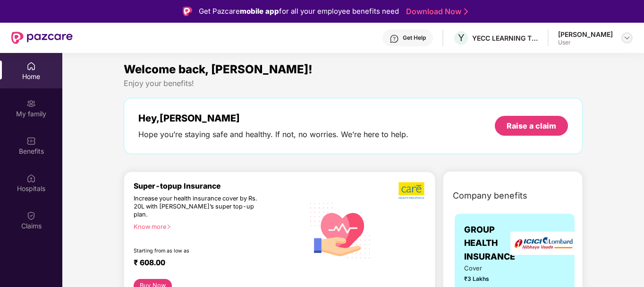 The height and width of the screenshot is (287, 644). I want to click on div: YECC LEARNING TECHNOLOGIES PRIVATE LIMITED, so click(505, 38).